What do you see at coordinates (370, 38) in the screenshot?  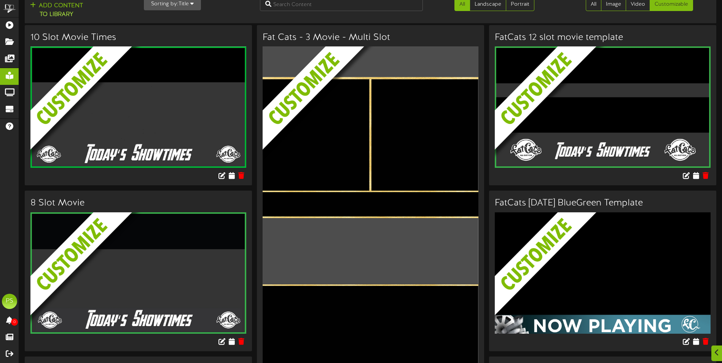 I see `h3: Fat Cats - 3 Movie - Multi Slot` at bounding box center [370, 38].